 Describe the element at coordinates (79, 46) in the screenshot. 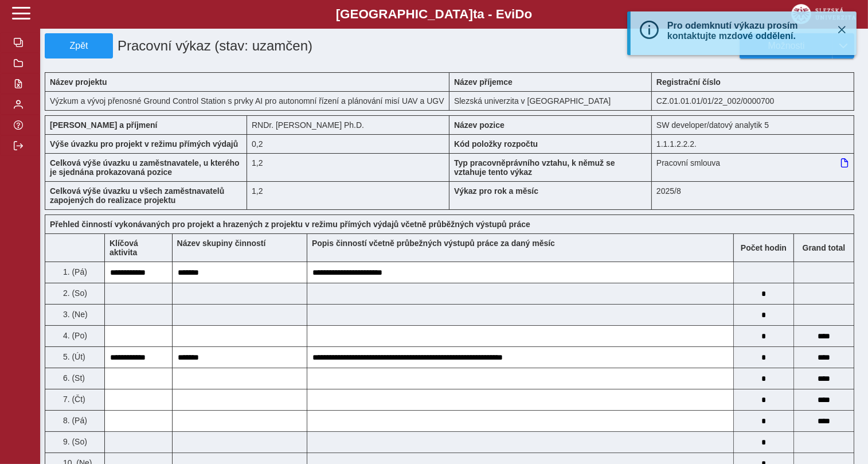

I see `button: Zpět` at that location.